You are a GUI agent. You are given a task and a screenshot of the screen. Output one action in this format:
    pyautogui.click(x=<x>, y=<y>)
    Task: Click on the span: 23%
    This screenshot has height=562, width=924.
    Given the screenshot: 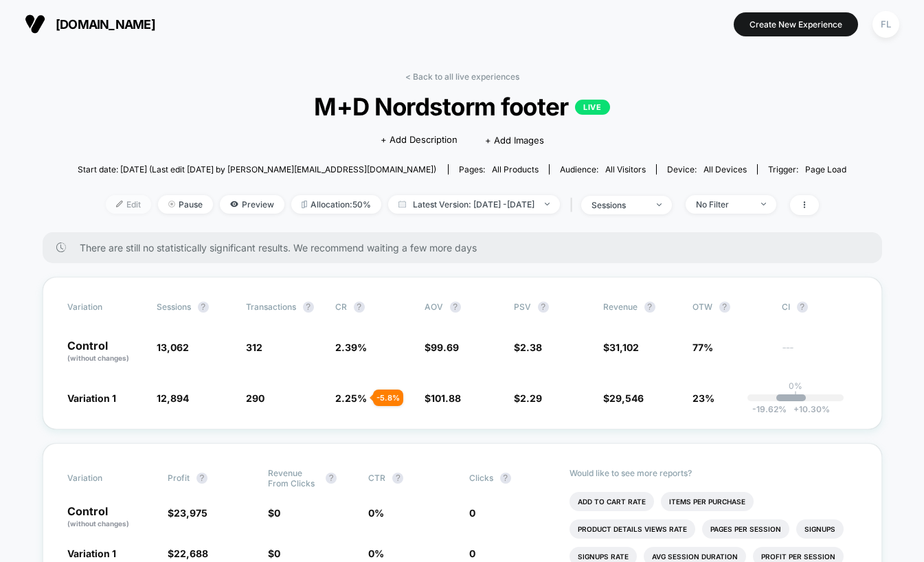 What is the action you would take?
    pyautogui.click(x=703, y=398)
    